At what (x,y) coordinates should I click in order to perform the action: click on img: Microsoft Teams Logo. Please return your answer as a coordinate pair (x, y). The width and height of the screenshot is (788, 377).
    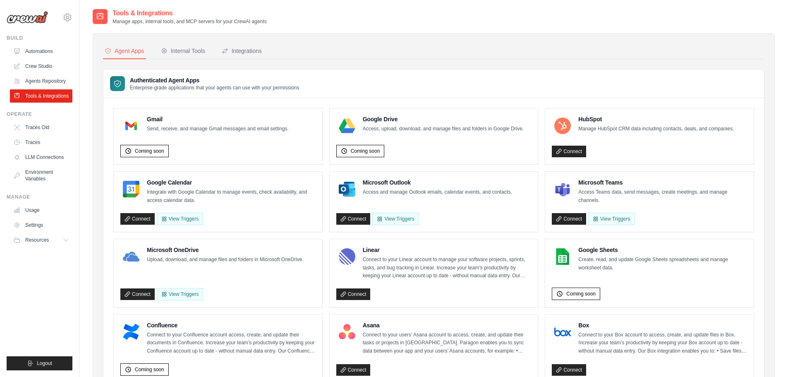
    Looking at the image, I should click on (563, 189).